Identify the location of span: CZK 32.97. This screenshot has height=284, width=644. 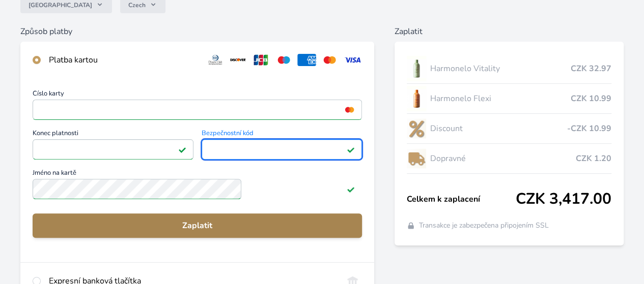
(591, 68).